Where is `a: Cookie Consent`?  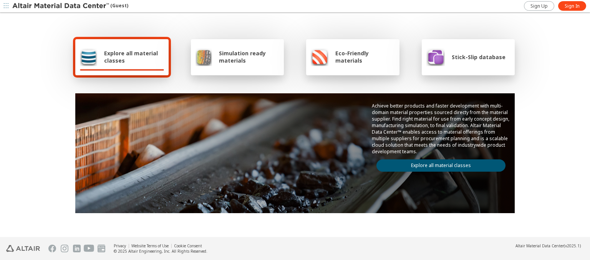
a: Cookie Consent is located at coordinates (188, 246).